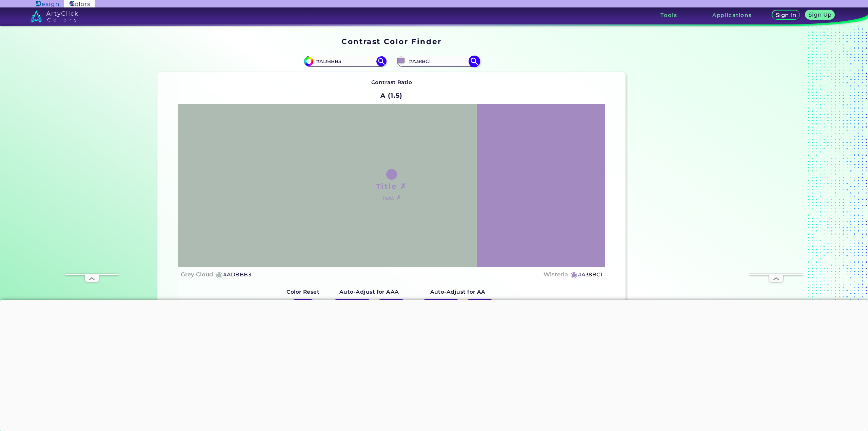 Image resolution: width=868 pixels, height=431 pixels. What do you see at coordinates (391, 95) in the screenshot?
I see `h2: A (1.5)` at bounding box center [391, 95].